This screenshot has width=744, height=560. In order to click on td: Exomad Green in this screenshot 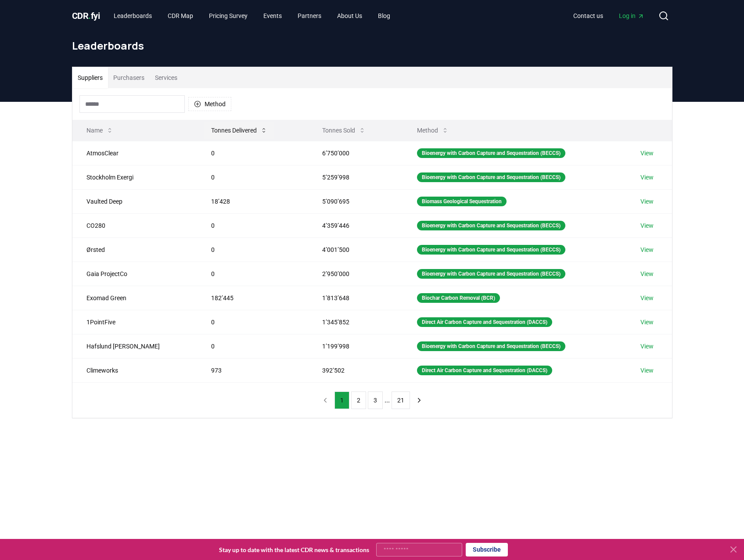, I will do `click(135, 297)`.